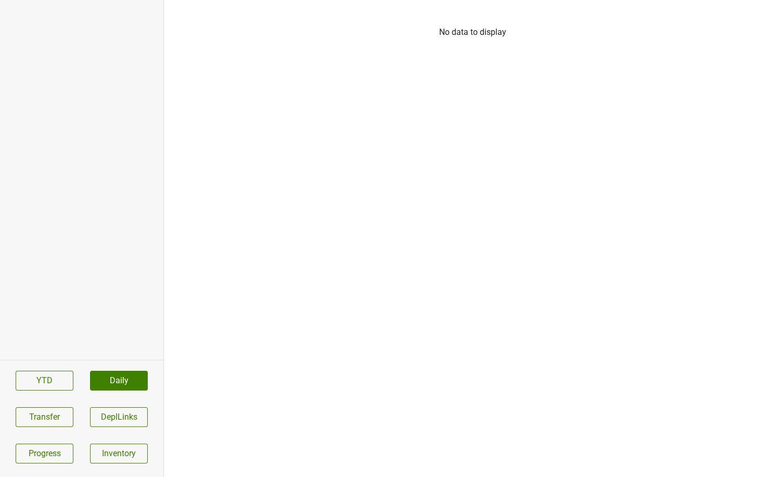  Describe the element at coordinates (119, 453) in the screenshot. I see `a: Inventory` at that location.